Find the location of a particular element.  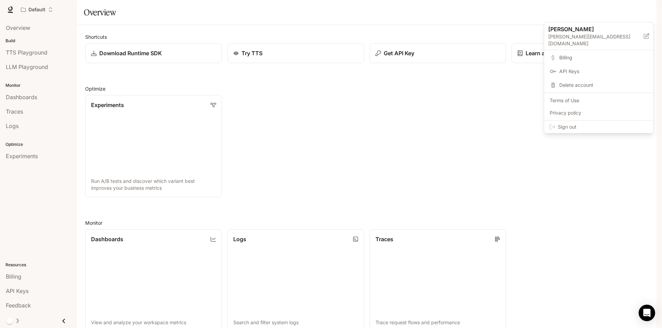

a: Privacy policy is located at coordinates (599, 113).